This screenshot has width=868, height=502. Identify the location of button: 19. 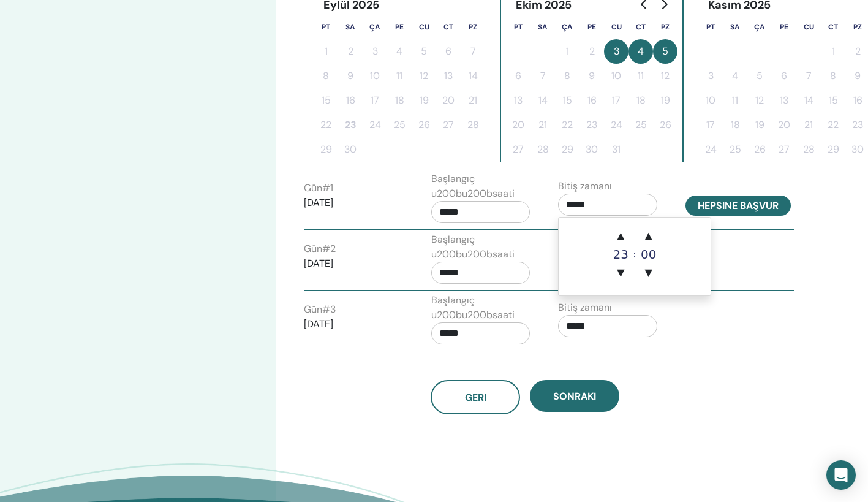
(665, 101).